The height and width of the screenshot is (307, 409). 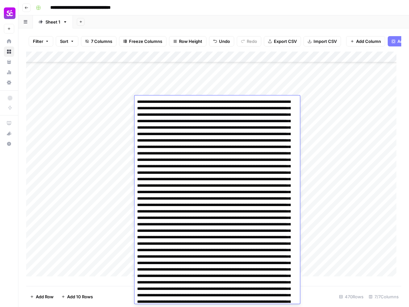 What do you see at coordinates (369, 41) in the screenshot?
I see `span: Add Column` at bounding box center [369, 41].